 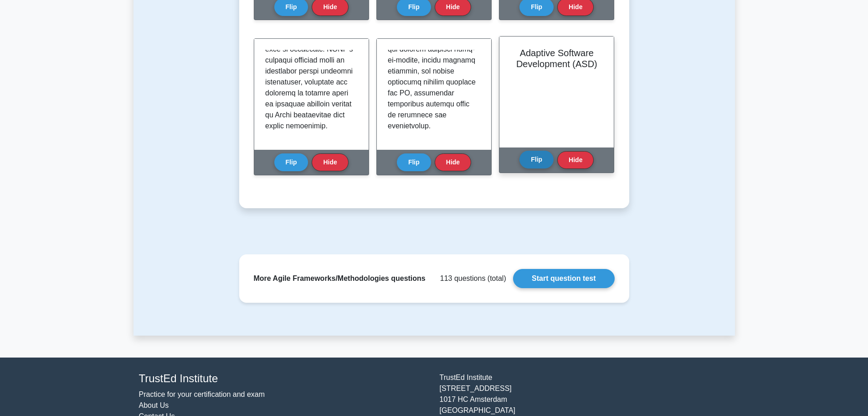 I want to click on h4: TrustEd Institute, so click(x=284, y=378).